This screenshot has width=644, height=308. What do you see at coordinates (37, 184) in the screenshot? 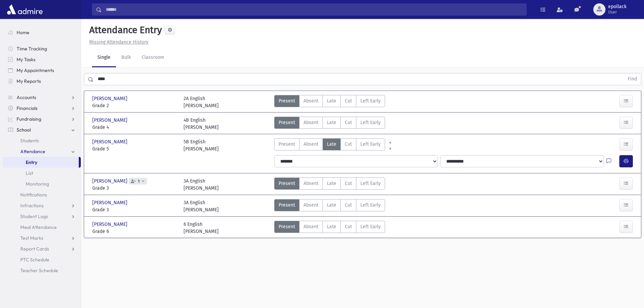
I see `span: Monitoring` at bounding box center [37, 184].